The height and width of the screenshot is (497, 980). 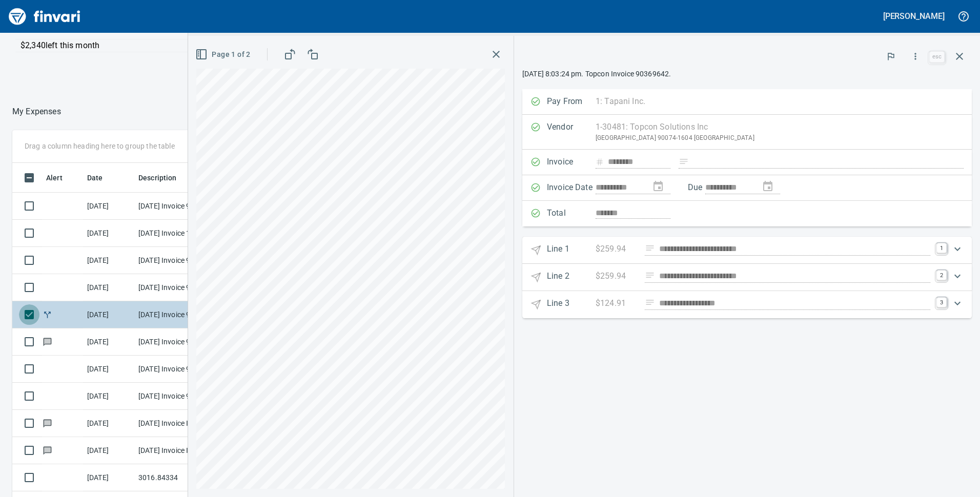 What do you see at coordinates (100, 146) in the screenshot?
I see `p: Drag a column heading here to group the table` at bounding box center [100, 146].